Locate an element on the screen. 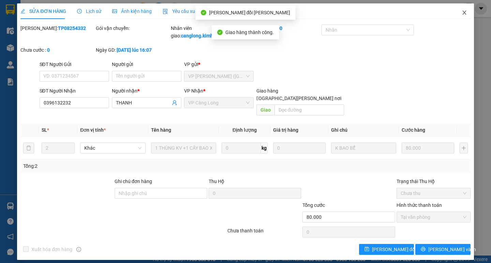 The width and height of the screenshot is (491, 263). span: close is located at coordinates (464, 13).